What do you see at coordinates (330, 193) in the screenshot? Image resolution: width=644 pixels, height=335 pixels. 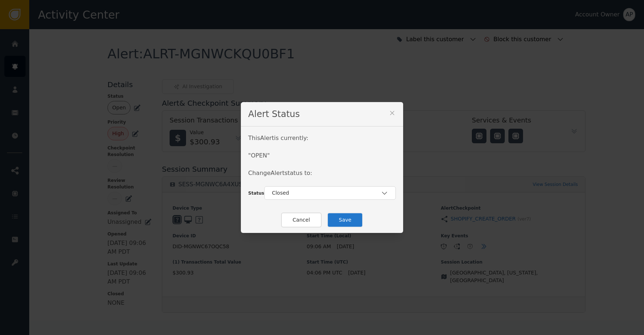 I see `button: Closed` at bounding box center [330, 193].